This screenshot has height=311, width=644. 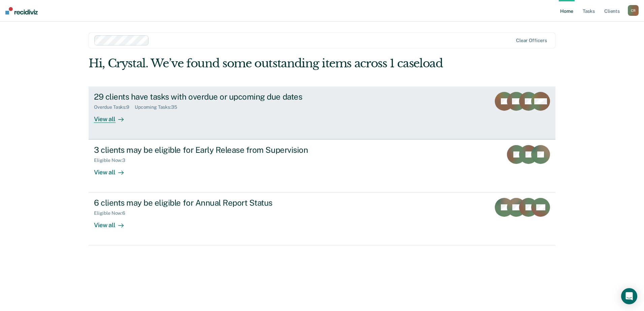 What do you see at coordinates (114, 107) in the screenshot?
I see `div: Overdue Tasks : 9` at bounding box center [114, 107].